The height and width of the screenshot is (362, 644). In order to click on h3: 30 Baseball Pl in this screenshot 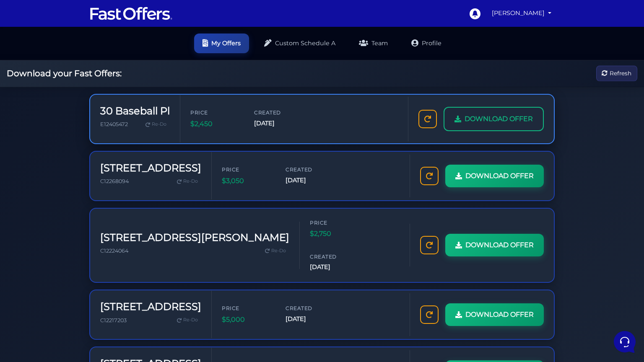, I will do `click(135, 111)`.